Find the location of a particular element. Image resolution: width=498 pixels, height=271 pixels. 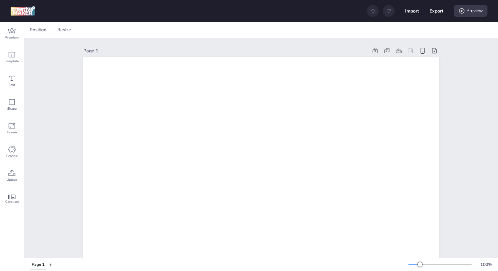

span: Resize is located at coordinates (64, 30).